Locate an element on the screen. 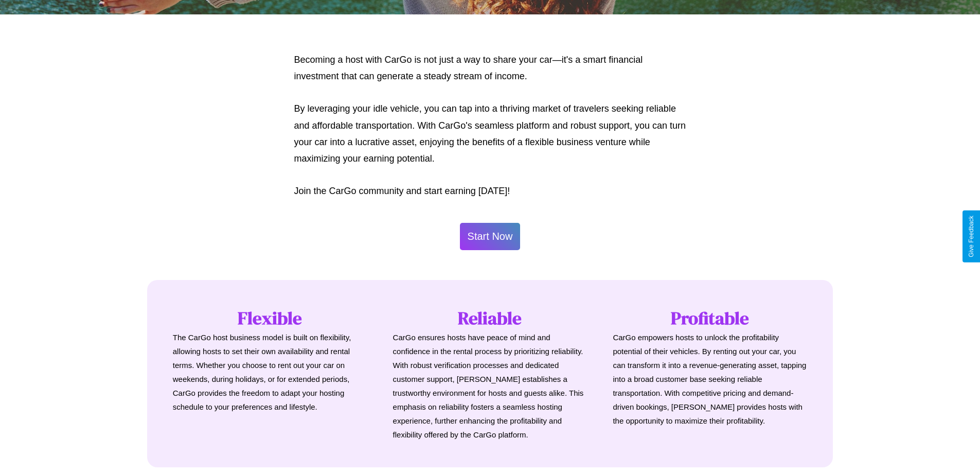 The image size is (980, 473). div: Give Feedback is located at coordinates (971, 236).